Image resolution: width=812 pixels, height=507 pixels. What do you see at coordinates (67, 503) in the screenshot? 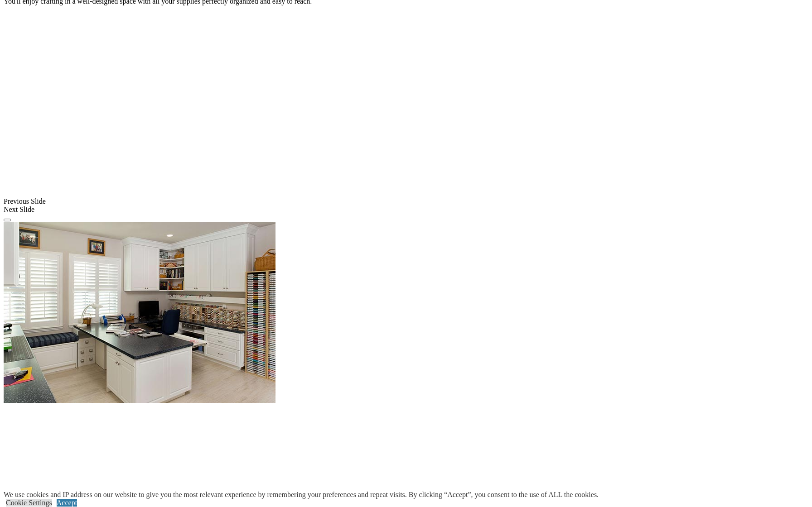
I see `a: Accept` at bounding box center [67, 503].